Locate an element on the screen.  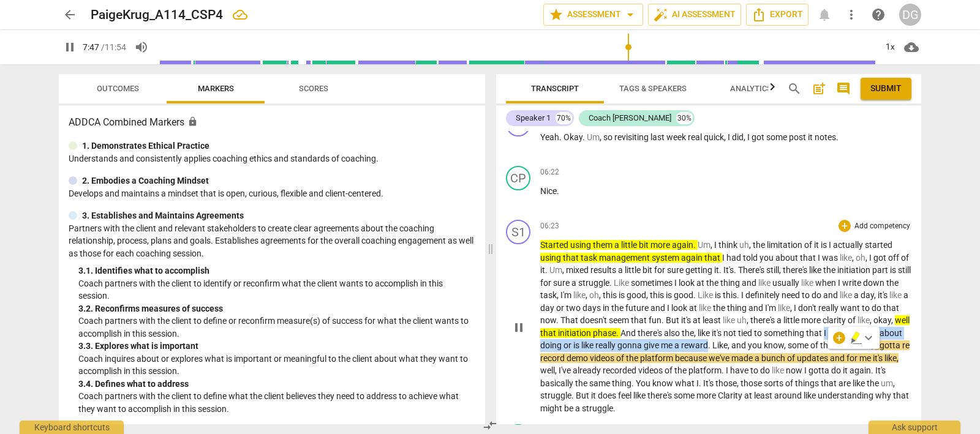
div: 3. 3. Explores what is important is located at coordinates (277, 346).